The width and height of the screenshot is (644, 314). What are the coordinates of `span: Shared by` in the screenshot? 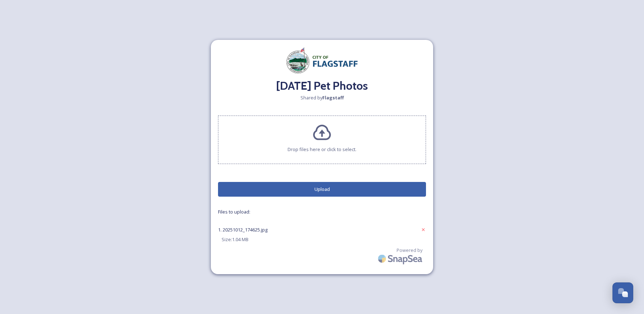 It's located at (322, 98).